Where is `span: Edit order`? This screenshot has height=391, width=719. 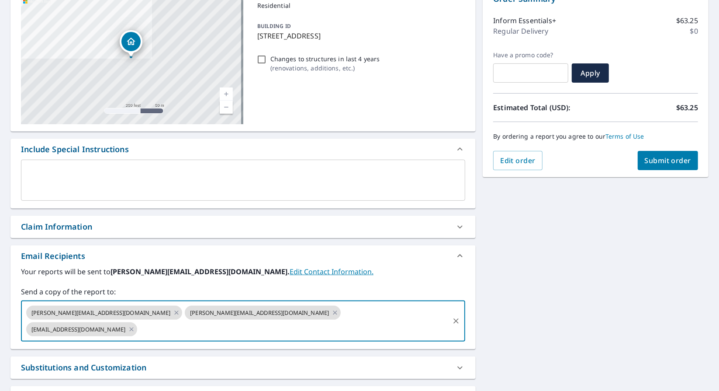
span: Edit order is located at coordinates (518, 160).